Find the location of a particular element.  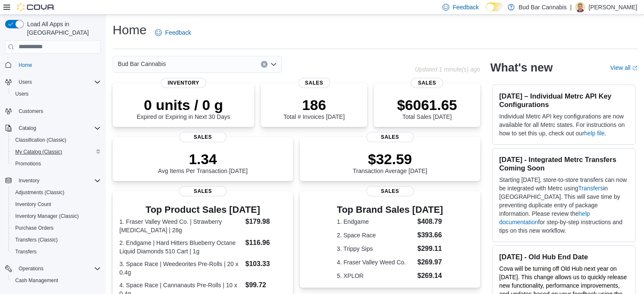

span: Users is located at coordinates (58, 82).